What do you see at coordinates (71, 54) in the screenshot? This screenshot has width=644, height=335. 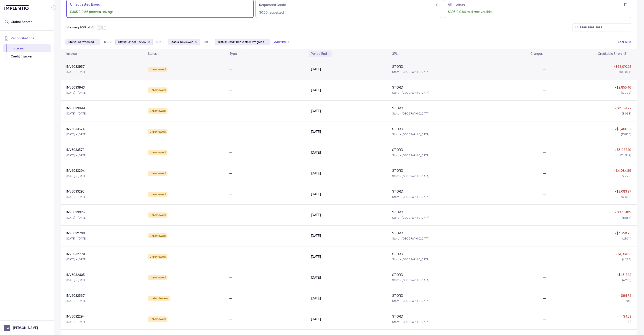 I see `div: Invoice` at bounding box center [71, 54].